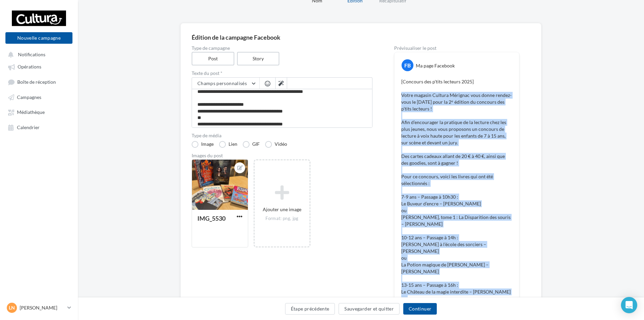  Describe the element at coordinates (39, 111) in the screenshot. I see `a: Médiathèque` at that location.